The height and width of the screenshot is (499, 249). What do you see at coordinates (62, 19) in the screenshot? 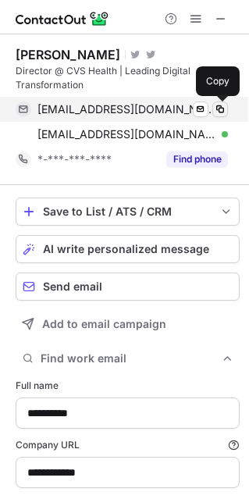
I see `img: ContactOut v5.3.10` at bounding box center [62, 19].